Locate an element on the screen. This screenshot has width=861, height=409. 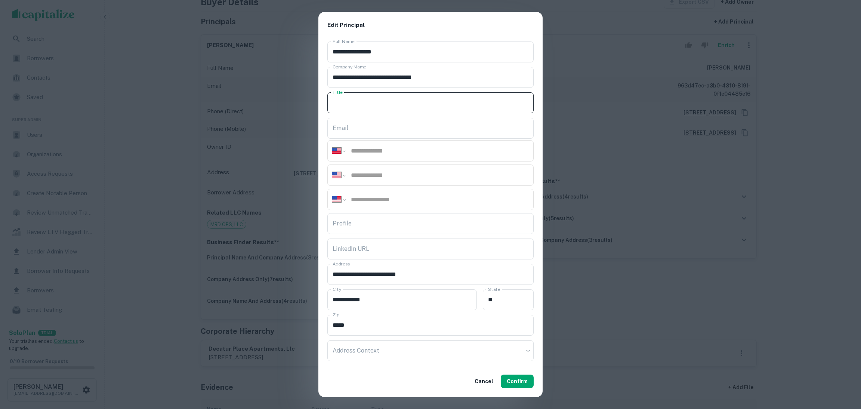
label: Title is located at coordinates (338, 92).